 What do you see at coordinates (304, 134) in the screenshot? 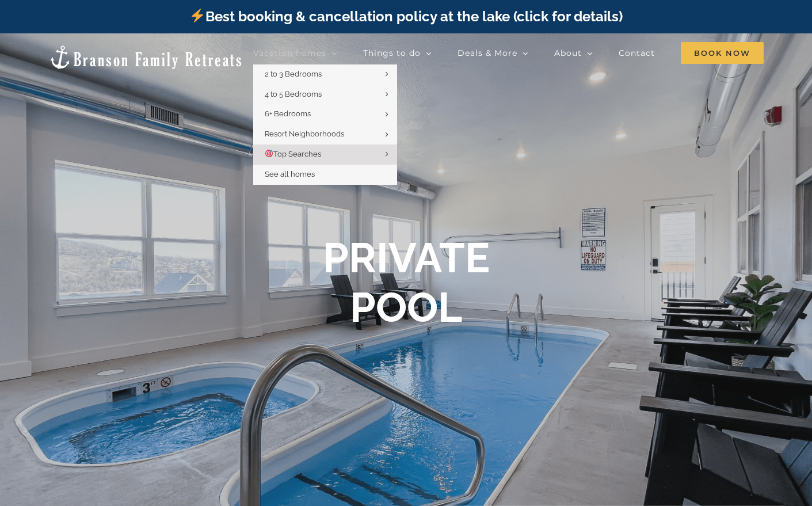
I see `span: Resort Neighborhoods` at bounding box center [304, 134].